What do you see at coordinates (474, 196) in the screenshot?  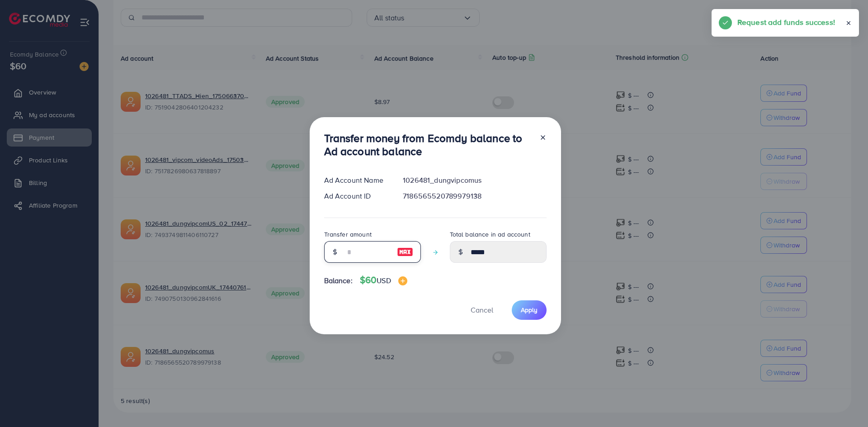 I see `div: 7186565520789979138` at bounding box center [474, 196].